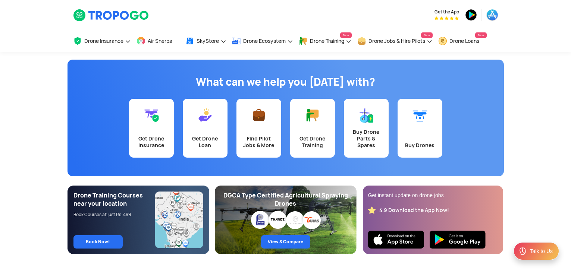  Describe the element at coordinates (152, 142) in the screenshot. I see `div: Get Drone Insurance` at that location.